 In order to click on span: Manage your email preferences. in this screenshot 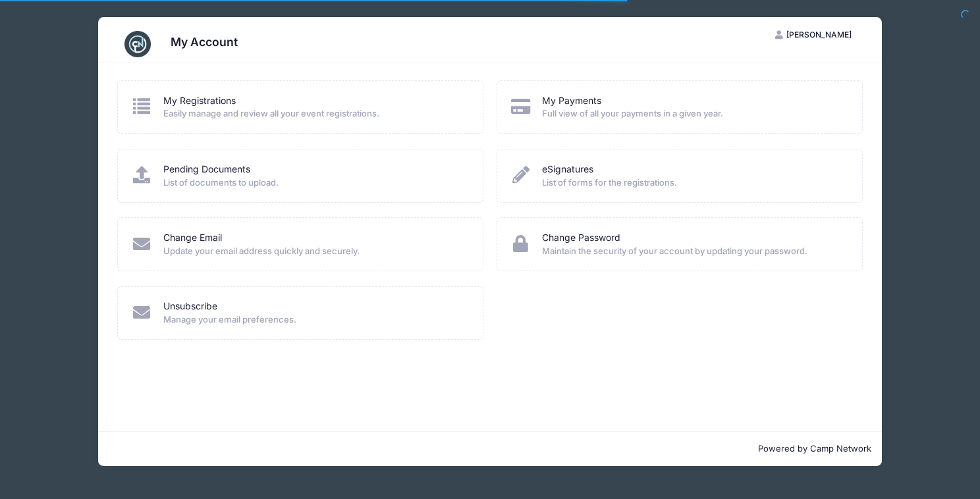, I will do `click(315, 320)`.